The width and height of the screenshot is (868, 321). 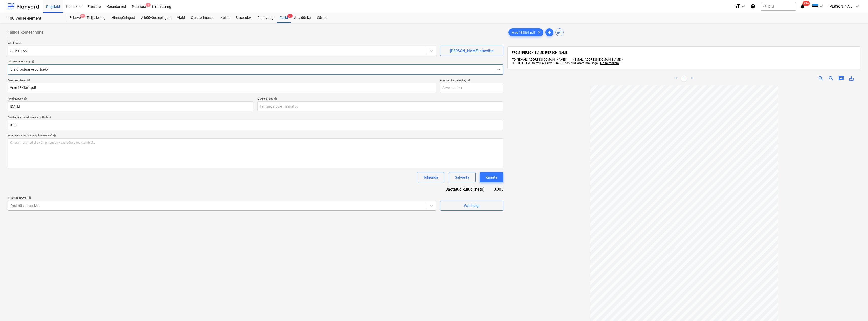 What do you see at coordinates (832, 78) in the screenshot?
I see `span: zoom_out` at bounding box center [832, 78].